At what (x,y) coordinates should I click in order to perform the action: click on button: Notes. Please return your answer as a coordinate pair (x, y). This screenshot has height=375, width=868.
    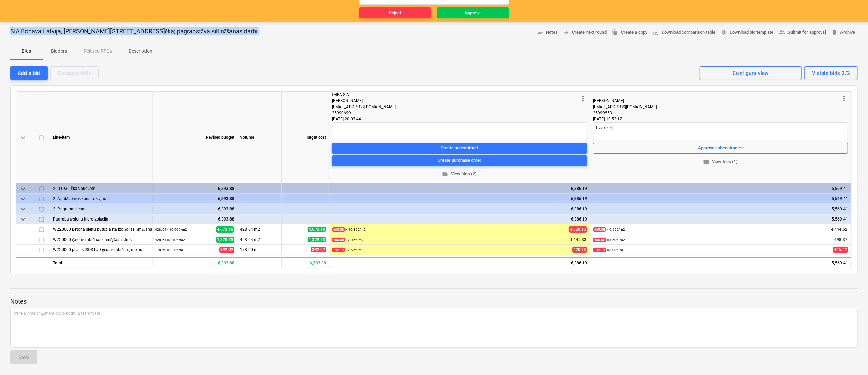
    Looking at the image, I should click on (548, 33).